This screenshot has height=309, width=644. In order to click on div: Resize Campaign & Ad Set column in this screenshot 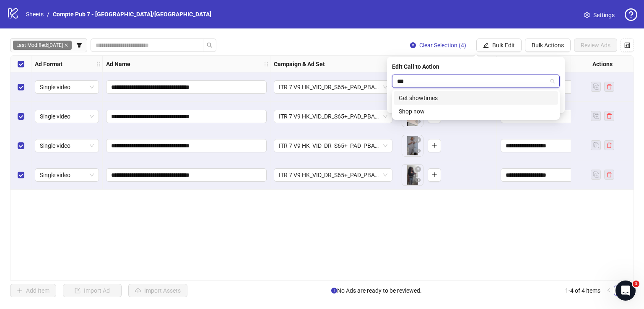, I will do `click(394, 64)`.